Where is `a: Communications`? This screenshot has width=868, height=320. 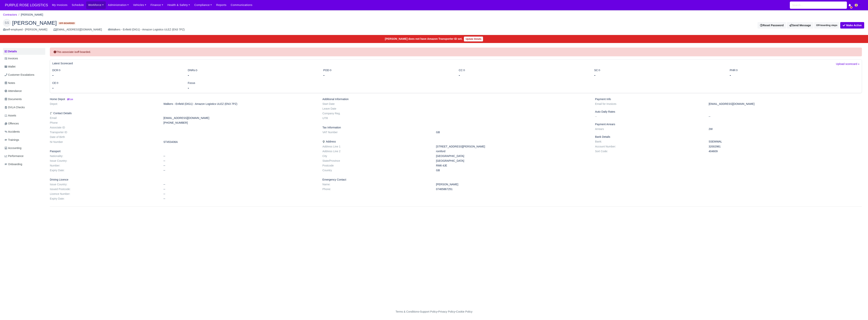 a: Communications is located at coordinates (242, 5).